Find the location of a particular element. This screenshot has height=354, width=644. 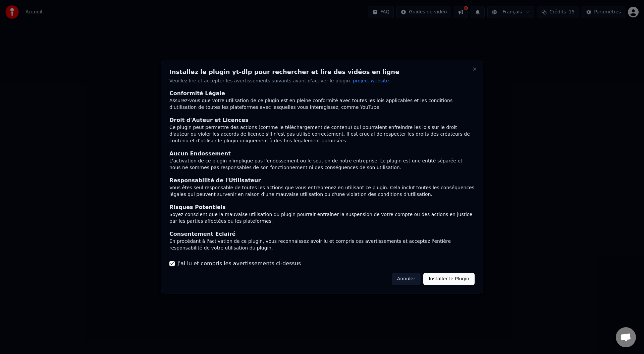

h2: Installez le plugin yt-dlp pour rechercher et lire des vidéos en ligne is located at coordinates (322, 72).